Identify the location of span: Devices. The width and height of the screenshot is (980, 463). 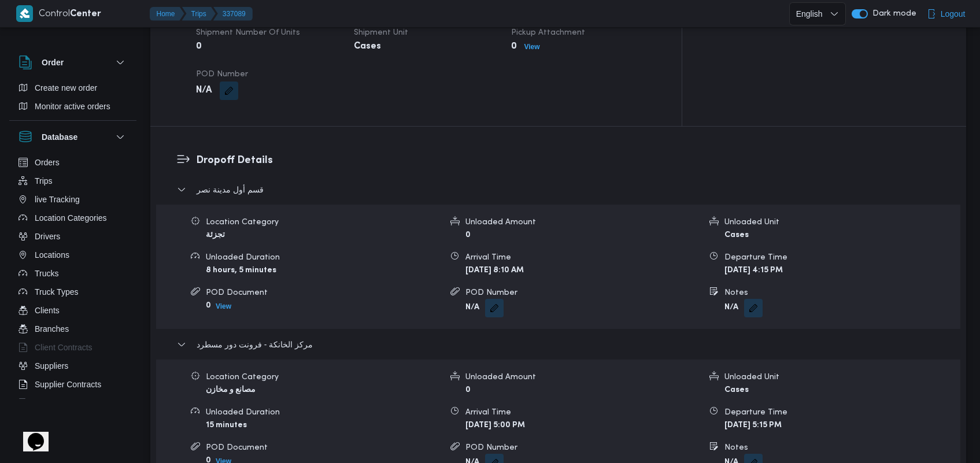
(49, 403).